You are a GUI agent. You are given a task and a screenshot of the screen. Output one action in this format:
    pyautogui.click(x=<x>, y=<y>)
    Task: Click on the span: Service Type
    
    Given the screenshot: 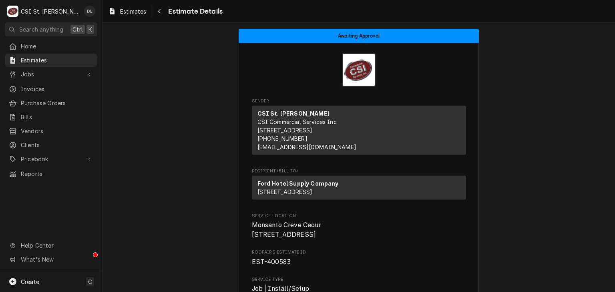 What is the action you would take?
    pyautogui.click(x=359, y=280)
    